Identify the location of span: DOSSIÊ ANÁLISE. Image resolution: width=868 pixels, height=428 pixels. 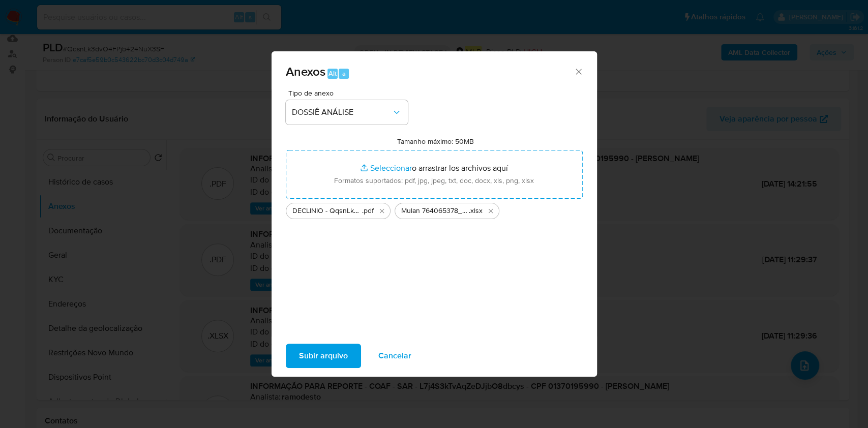
(342, 112).